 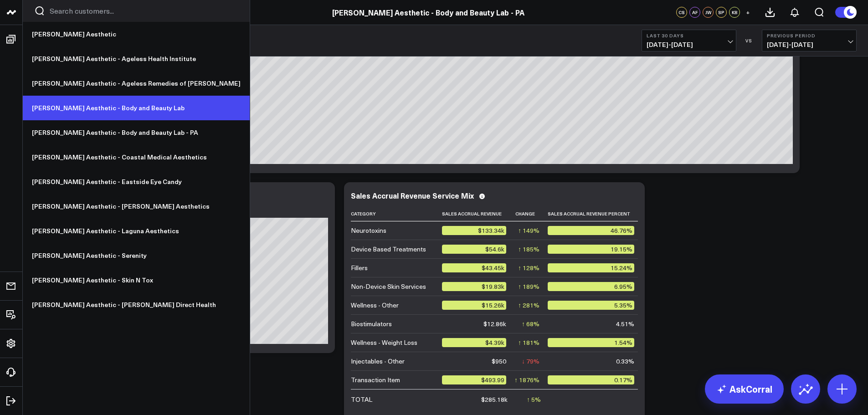 I want to click on b: Previous Period, so click(x=810, y=36).